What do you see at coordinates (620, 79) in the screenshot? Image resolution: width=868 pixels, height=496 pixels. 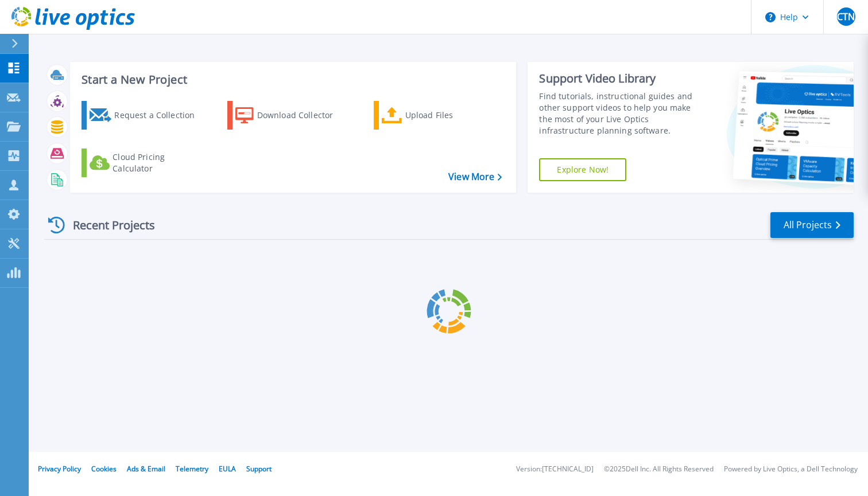 I see `div: Support Video Library` at bounding box center [620, 79].